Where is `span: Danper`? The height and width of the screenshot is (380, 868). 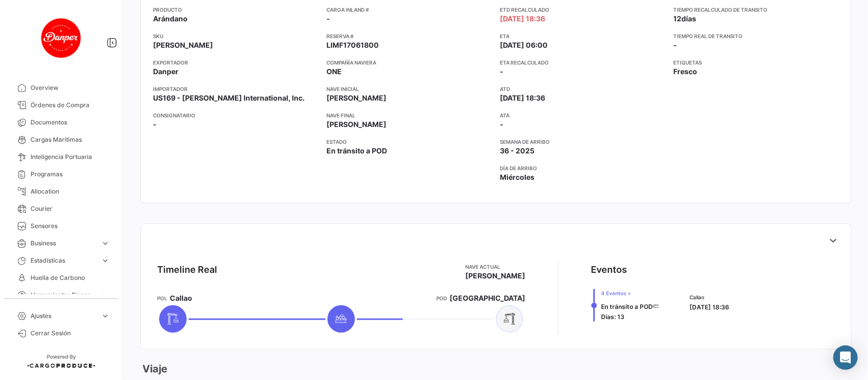 span: Danper is located at coordinates (166, 72).